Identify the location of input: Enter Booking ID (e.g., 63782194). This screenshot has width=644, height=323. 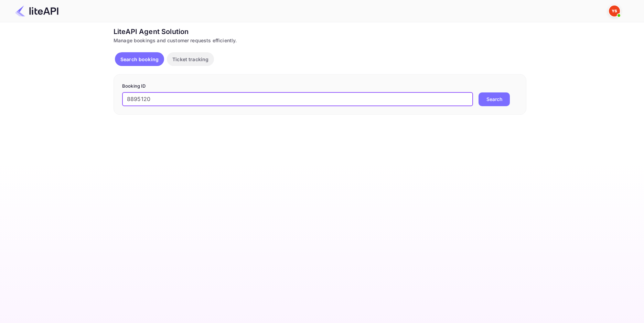
(297, 99).